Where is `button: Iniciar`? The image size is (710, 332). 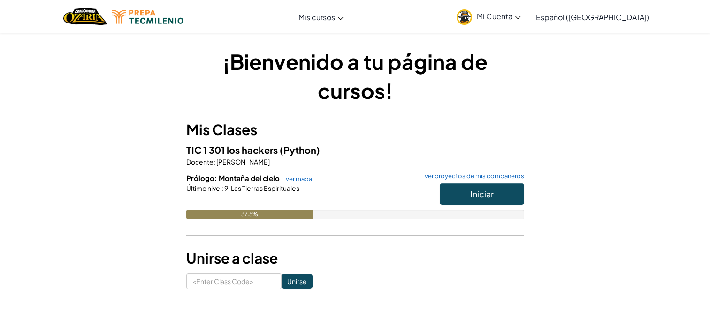
button: Iniciar is located at coordinates (482, 194).